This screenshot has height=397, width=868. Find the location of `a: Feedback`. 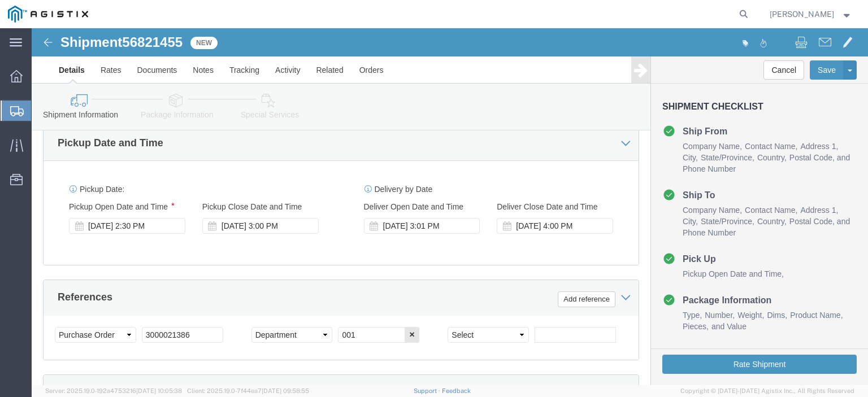

a: Feedback is located at coordinates (456, 391).